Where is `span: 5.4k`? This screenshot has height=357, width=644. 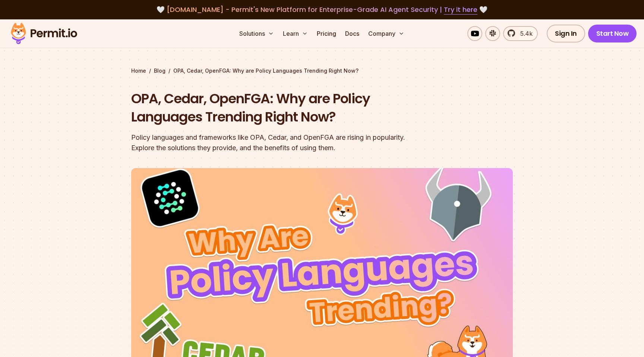 span: 5.4k is located at coordinates (524, 33).